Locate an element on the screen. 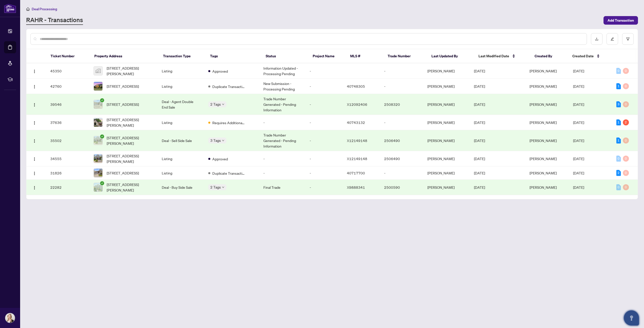 This screenshot has height=328, width=644. button: download is located at coordinates (596, 39).